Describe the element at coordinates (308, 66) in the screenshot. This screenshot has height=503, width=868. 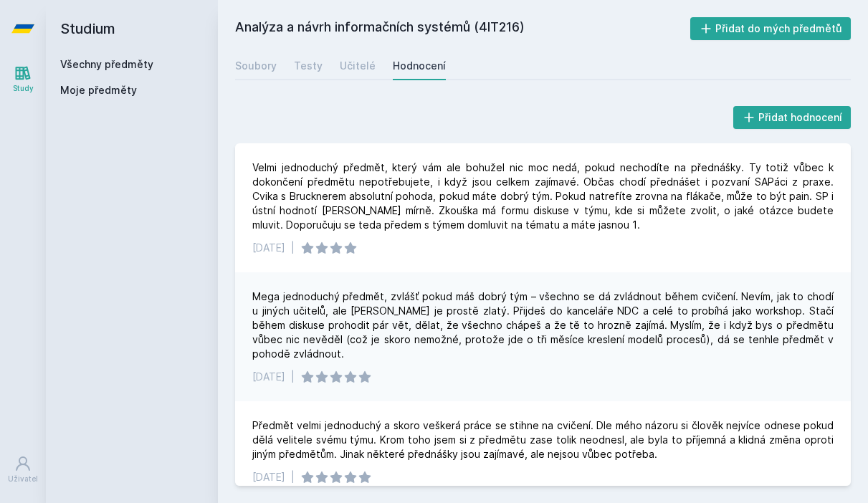
I see `div: Testy` at that location.